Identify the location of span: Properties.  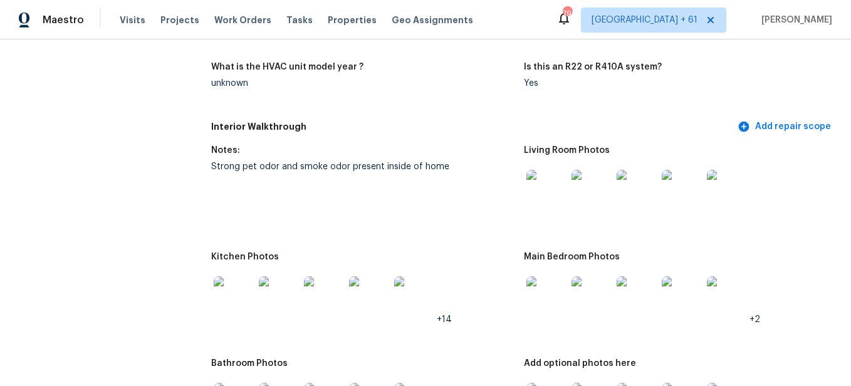
(352, 20).